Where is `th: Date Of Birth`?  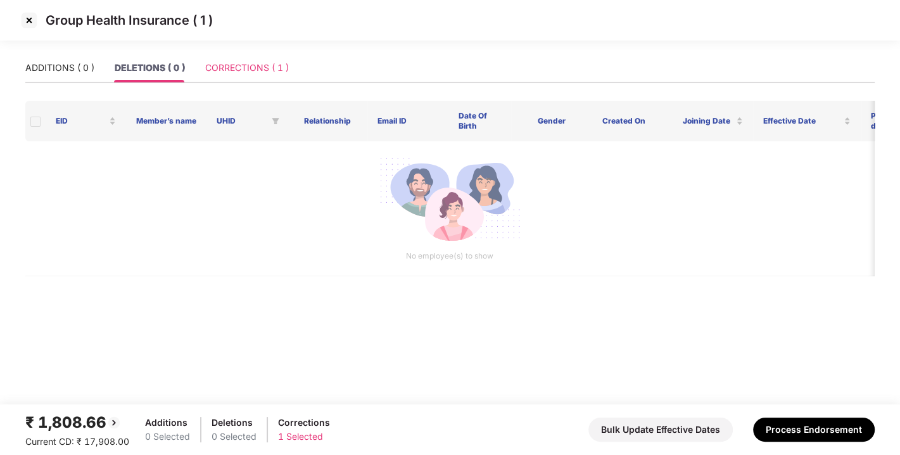 th: Date Of Birth is located at coordinates (480, 121).